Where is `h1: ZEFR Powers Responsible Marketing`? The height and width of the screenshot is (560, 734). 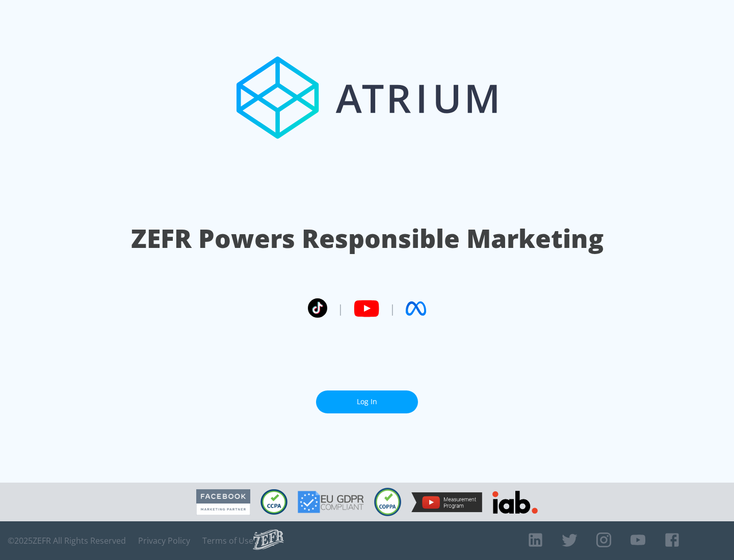 h1: ZEFR Powers Responsible Marketing is located at coordinates (367, 238).